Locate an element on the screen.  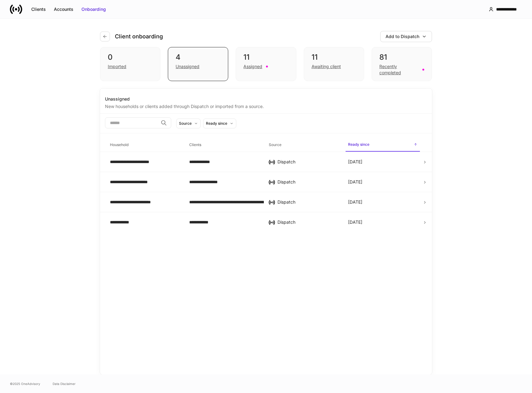
div: Source is located at coordinates (185, 123).